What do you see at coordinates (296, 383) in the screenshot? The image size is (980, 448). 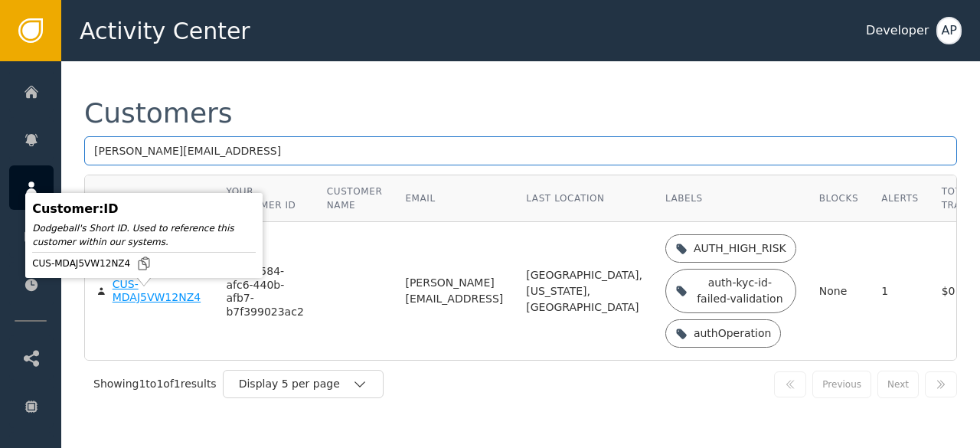 I see `div: Display 5 per page` at bounding box center [296, 383].